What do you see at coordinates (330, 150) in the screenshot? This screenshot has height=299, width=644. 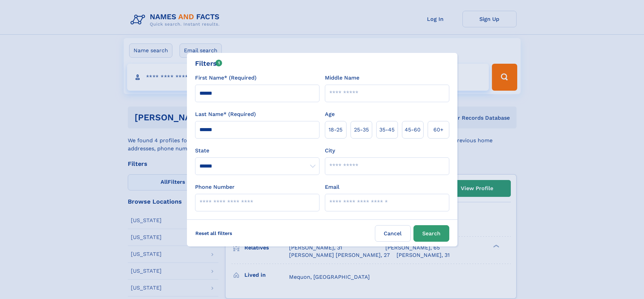 I see `label: City` at bounding box center [330, 150].